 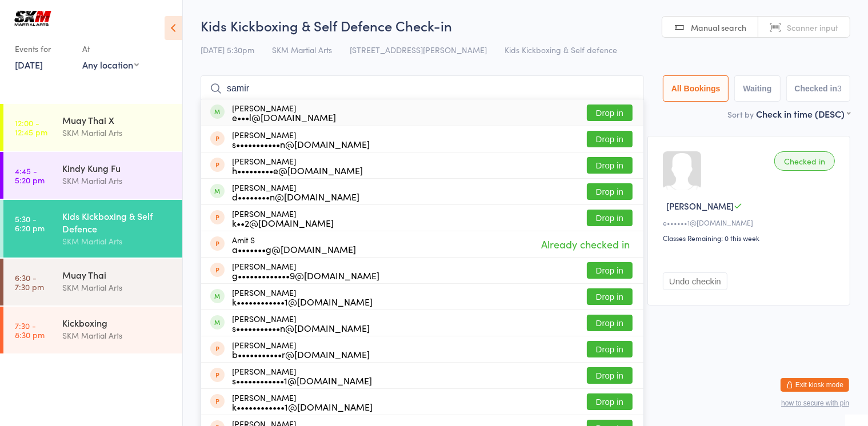 I want to click on div: Amit S, so click(x=294, y=245).